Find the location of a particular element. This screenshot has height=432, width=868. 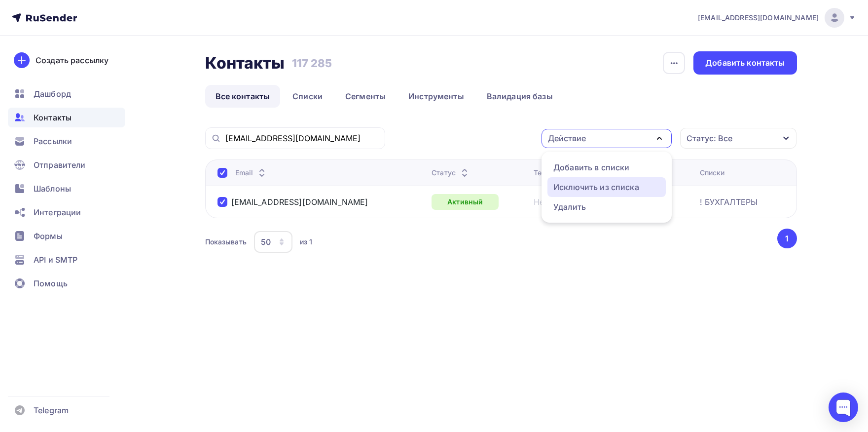

a: Все контакты is located at coordinates (242, 96).